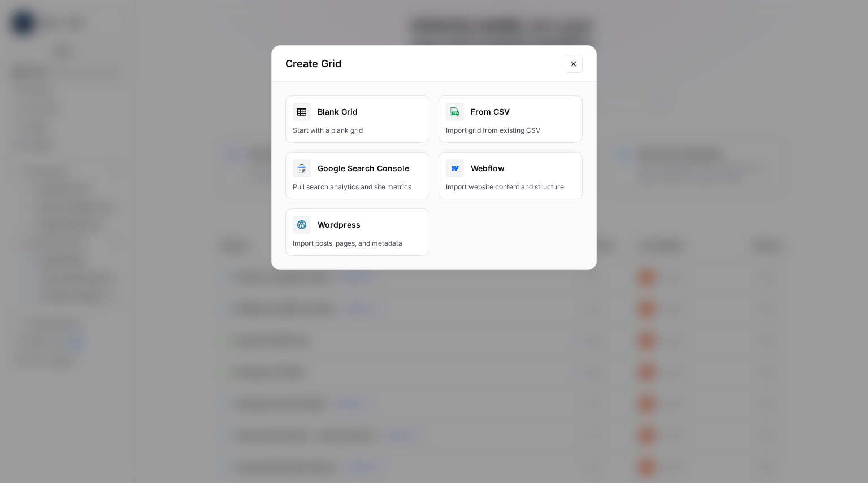  What do you see at coordinates (357, 232) in the screenshot?
I see `button: WordpressImport posts, pages, and metadata` at bounding box center [357, 232].